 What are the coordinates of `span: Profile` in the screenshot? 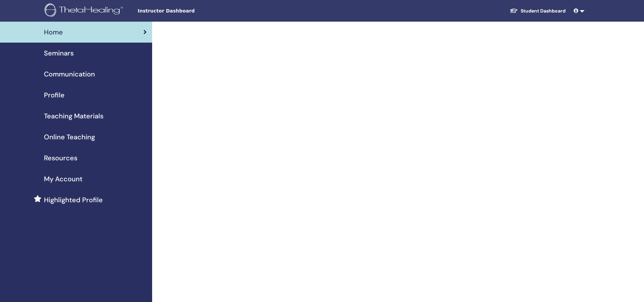 It's located at (54, 95).